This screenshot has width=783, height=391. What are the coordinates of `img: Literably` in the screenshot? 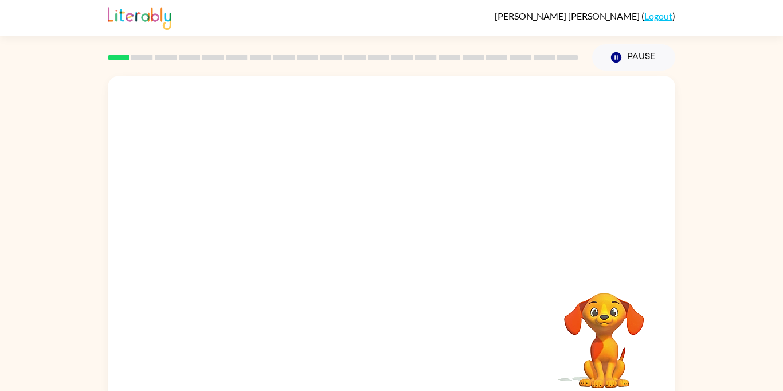 It's located at (139, 17).